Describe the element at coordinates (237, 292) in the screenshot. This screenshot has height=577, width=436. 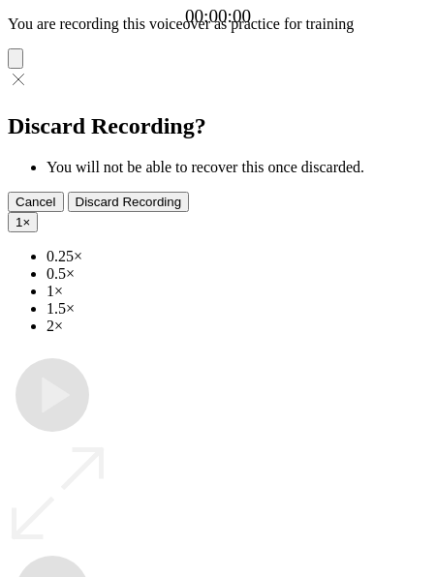
I see `li: 1×` at that location.